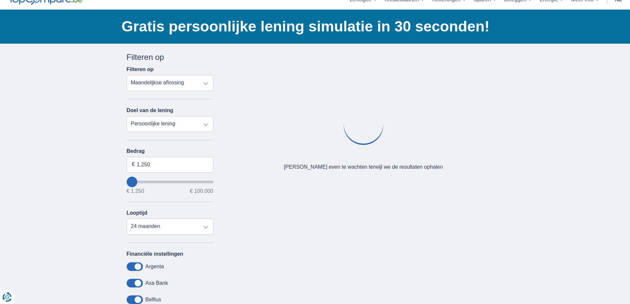 The height and width of the screenshot is (304, 630). I want to click on label: Axa Bank, so click(157, 283).